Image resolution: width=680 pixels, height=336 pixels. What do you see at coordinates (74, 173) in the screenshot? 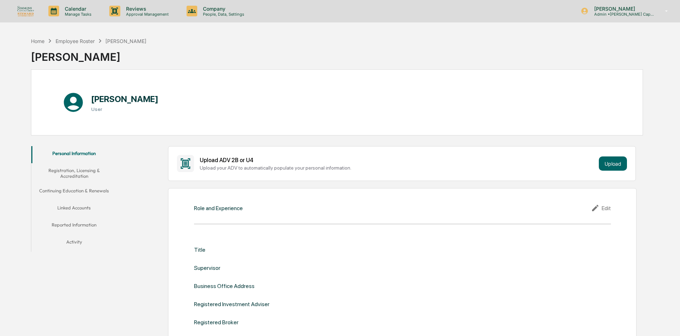
I see `button: Registration, Licensing & Accreditation` at bounding box center [74, 173].